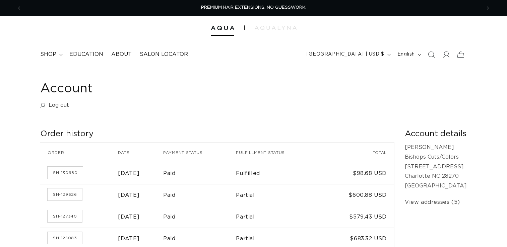  I want to click on span: shop, so click(48, 54).